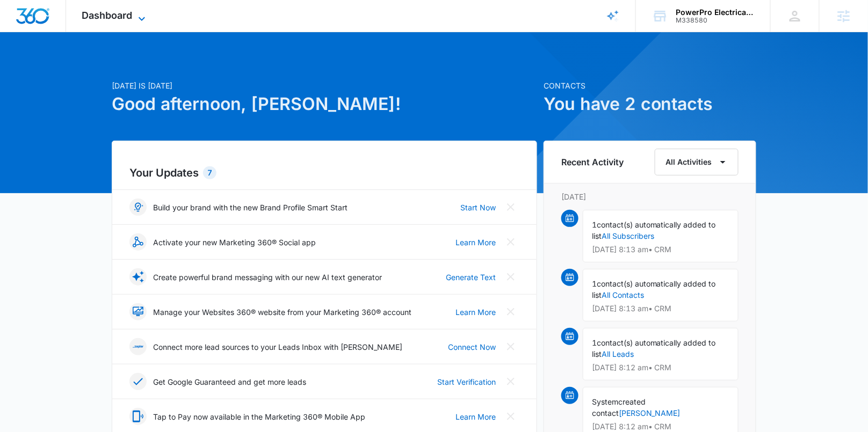  I want to click on p: Contacts, so click(650, 85).